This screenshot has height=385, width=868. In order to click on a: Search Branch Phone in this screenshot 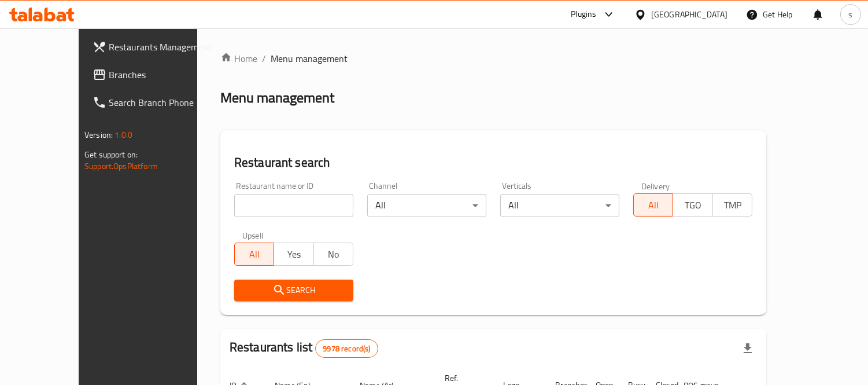, I will do `click(153, 103)`.